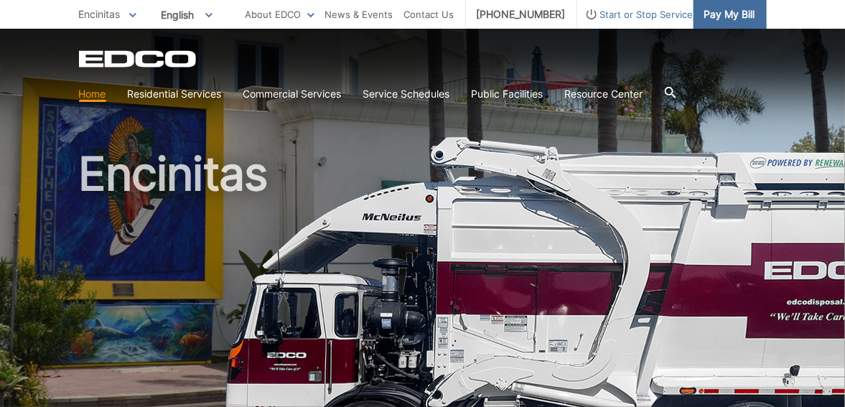  What do you see at coordinates (93, 94) in the screenshot?
I see `a: Home` at bounding box center [93, 94].